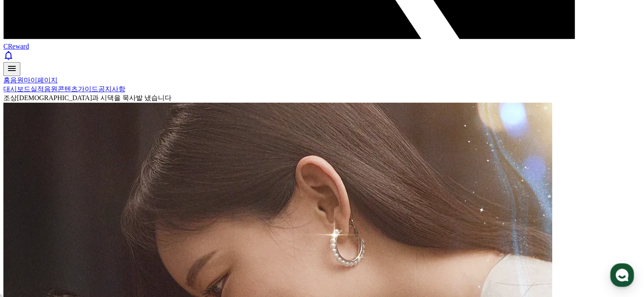 The height and width of the screenshot is (297, 644). What do you see at coordinates (37, 89) in the screenshot?
I see `a: 실적` at bounding box center [37, 89].